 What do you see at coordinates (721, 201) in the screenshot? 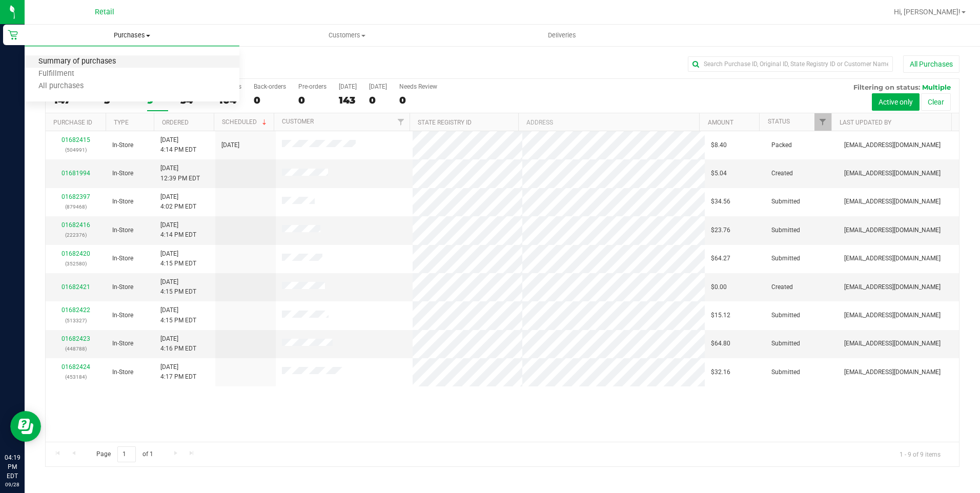
I see `span: $34.56` at bounding box center [721, 201].